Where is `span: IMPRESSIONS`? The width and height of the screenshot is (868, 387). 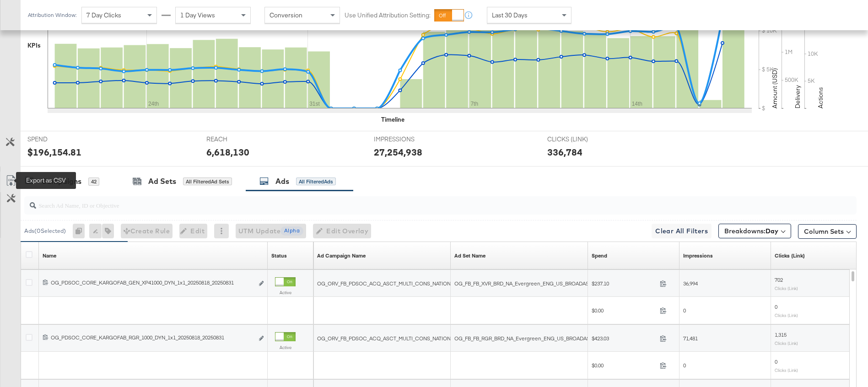 span: IMPRESSIONS is located at coordinates (408, 139).